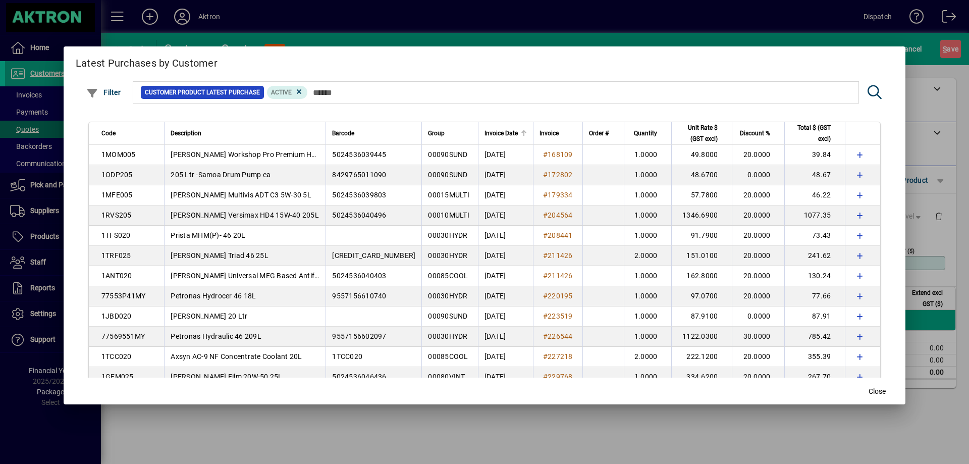 This screenshot has height=464, width=969. Describe the element at coordinates (560, 255) in the screenshot. I see `span: 211426` at that location.